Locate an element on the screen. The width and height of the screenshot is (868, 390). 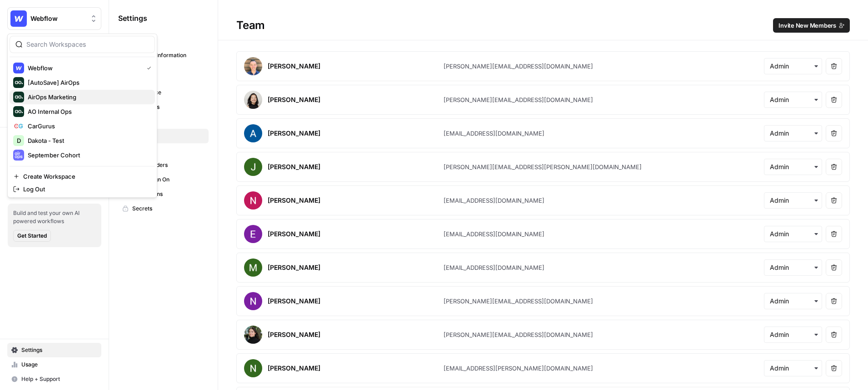
span: Usage is located at coordinates (59, 365).